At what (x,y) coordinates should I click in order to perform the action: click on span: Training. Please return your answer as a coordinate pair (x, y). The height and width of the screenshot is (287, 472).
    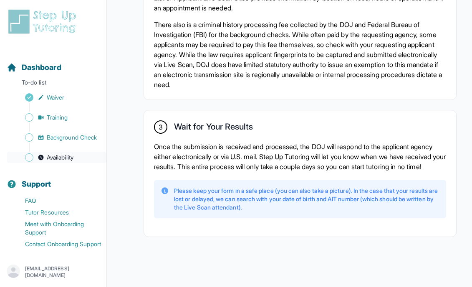
    Looking at the image, I should click on (57, 118).